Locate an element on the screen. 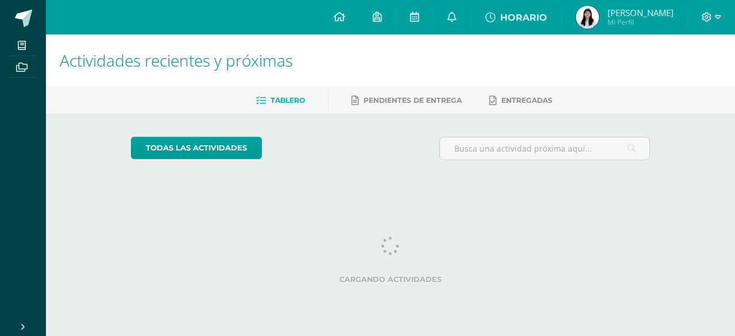  input: Busca una actividad próxima aquí... is located at coordinates (545, 148).